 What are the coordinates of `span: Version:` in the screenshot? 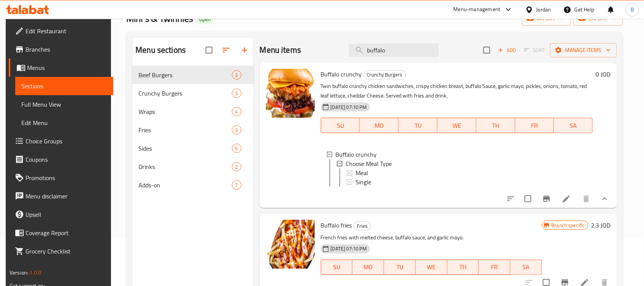 It's located at (19, 272).